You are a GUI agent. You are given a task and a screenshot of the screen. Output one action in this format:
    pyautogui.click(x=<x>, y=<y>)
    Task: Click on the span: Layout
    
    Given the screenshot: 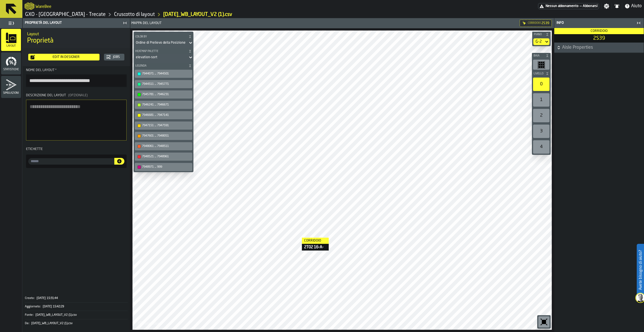 What is the action you would take?
    pyautogui.click(x=11, y=46)
    